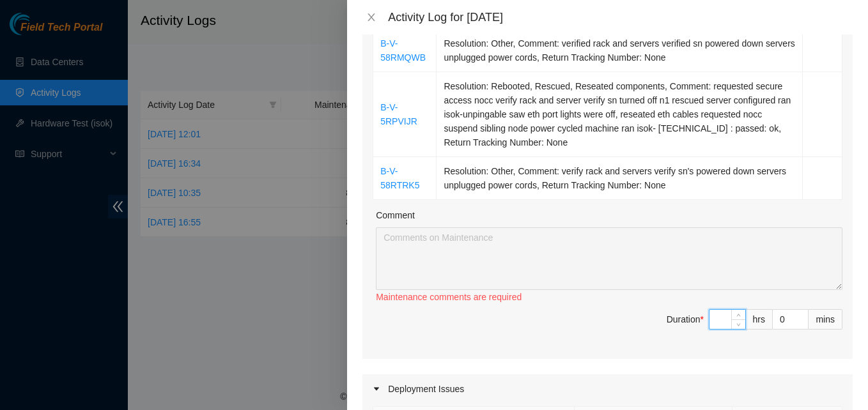 The height and width of the screenshot is (410, 868). I want to click on div: mins, so click(826, 320).